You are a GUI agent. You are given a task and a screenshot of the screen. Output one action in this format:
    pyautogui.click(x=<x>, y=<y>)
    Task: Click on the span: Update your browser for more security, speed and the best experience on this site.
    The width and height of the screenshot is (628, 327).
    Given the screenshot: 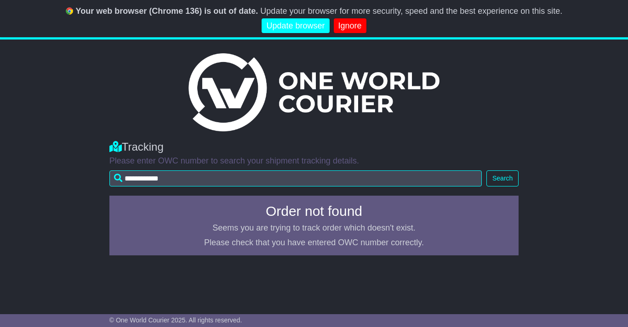 What is the action you would take?
    pyautogui.click(x=411, y=11)
    